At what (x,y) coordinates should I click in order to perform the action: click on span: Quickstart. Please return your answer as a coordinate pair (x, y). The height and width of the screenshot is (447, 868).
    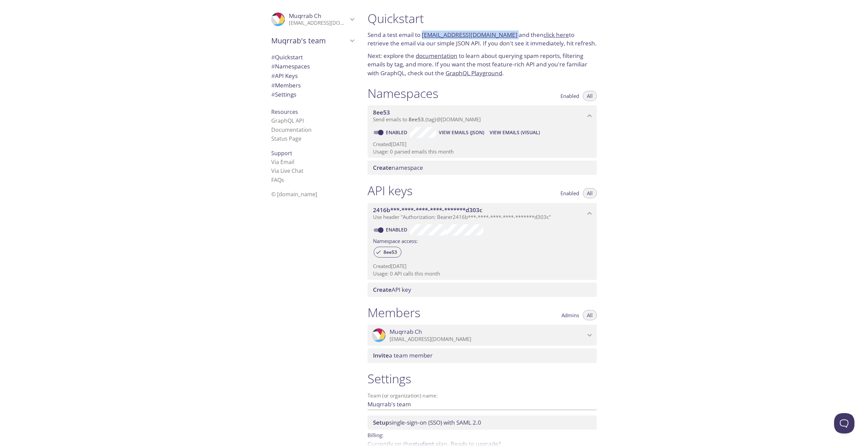
    Looking at the image, I should click on (286, 57).